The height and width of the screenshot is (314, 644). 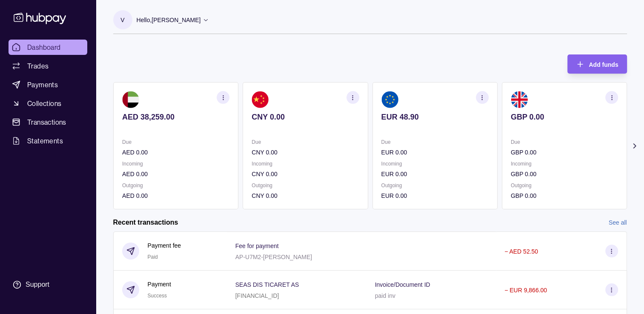 What do you see at coordinates (525, 290) in the screenshot?
I see `p: − EUR 9,866.00` at bounding box center [525, 290].